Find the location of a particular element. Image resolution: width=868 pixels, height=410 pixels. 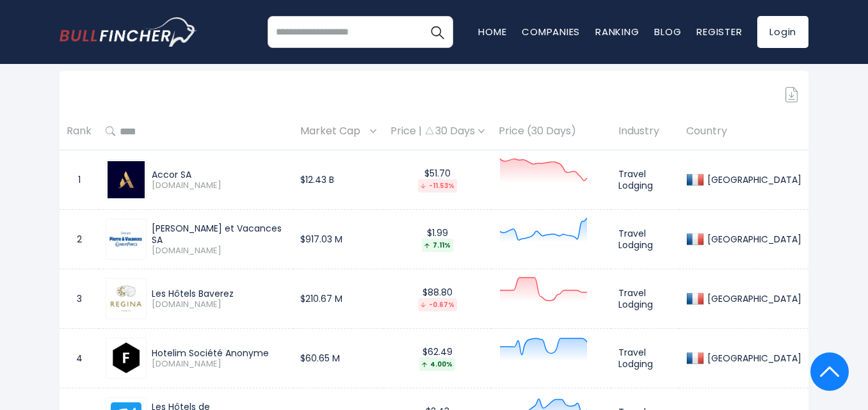

th: Industry is located at coordinates (645, 131).